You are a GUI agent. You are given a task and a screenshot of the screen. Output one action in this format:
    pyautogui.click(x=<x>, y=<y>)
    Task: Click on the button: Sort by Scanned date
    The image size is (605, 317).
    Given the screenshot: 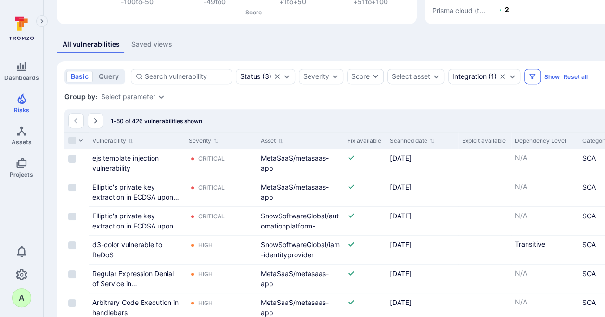 What is the action you would take?
    pyautogui.click(x=412, y=141)
    